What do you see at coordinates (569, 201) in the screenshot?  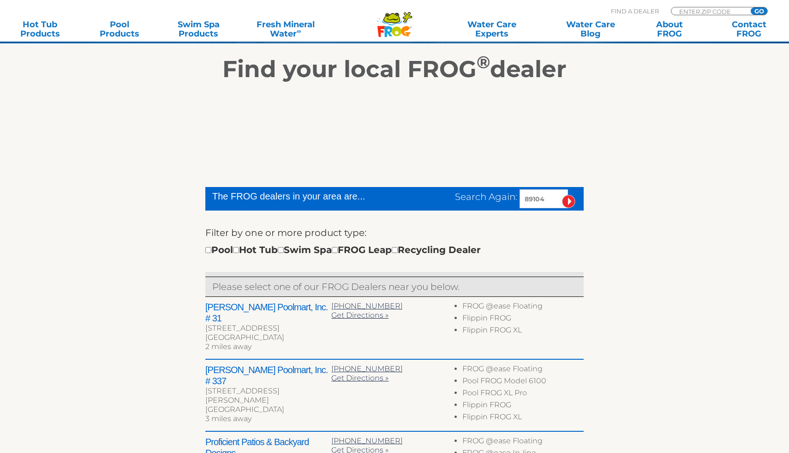 I see `input: Submit` at bounding box center [569, 201].